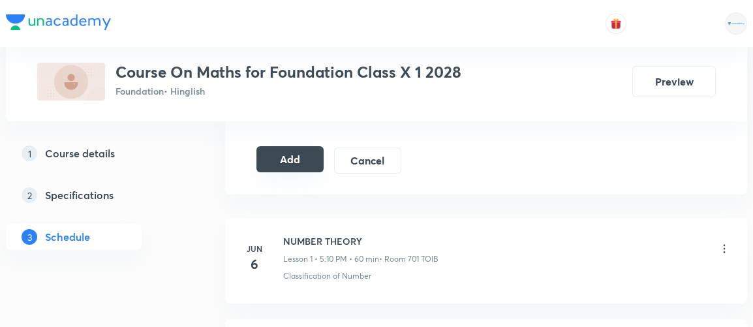  Describe the element at coordinates (408, 259) in the screenshot. I see `p: • Room 701 TOIB` at that location.